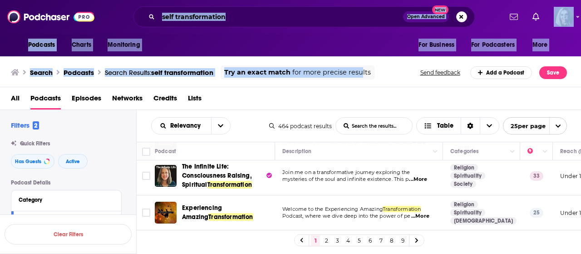  Describe the element at coordinates (73, 161) in the screenshot. I see `button: Active` at that location.